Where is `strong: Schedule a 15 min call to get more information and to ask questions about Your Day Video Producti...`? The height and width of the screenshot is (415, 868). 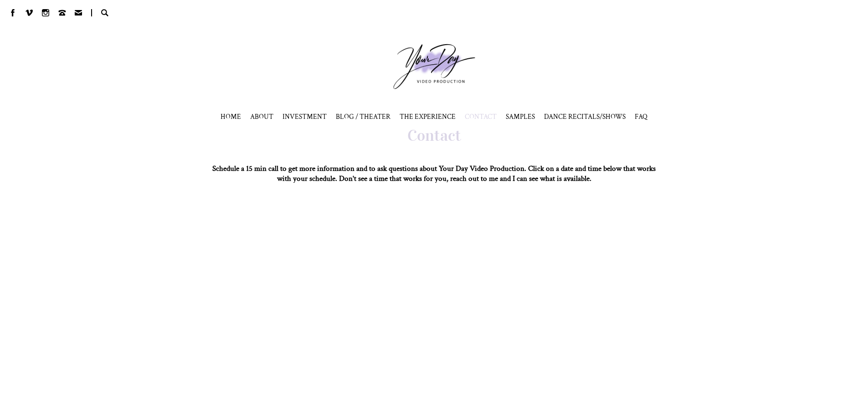 strong: Schedule a 15 min call to get more information and to ask questions about Your Day Video Producti... is located at coordinates (434, 174).